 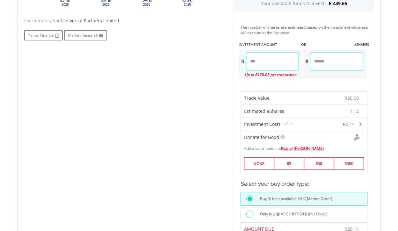 What do you see at coordinates (264, 111) in the screenshot?
I see `span: Estimated #Shares` at bounding box center [264, 111].